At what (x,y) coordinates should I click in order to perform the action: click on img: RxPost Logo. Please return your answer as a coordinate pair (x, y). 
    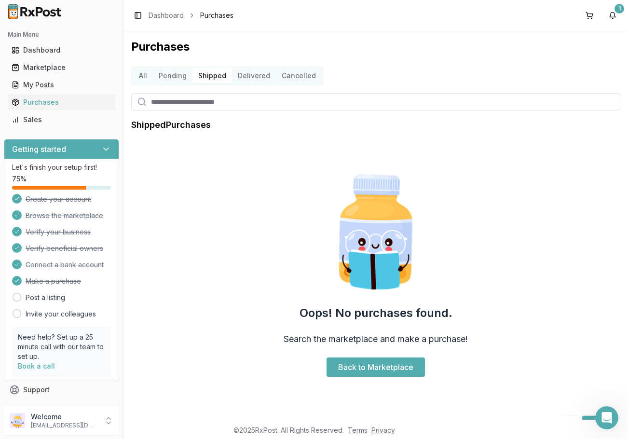
    Looking at the image, I should click on (35, 12).